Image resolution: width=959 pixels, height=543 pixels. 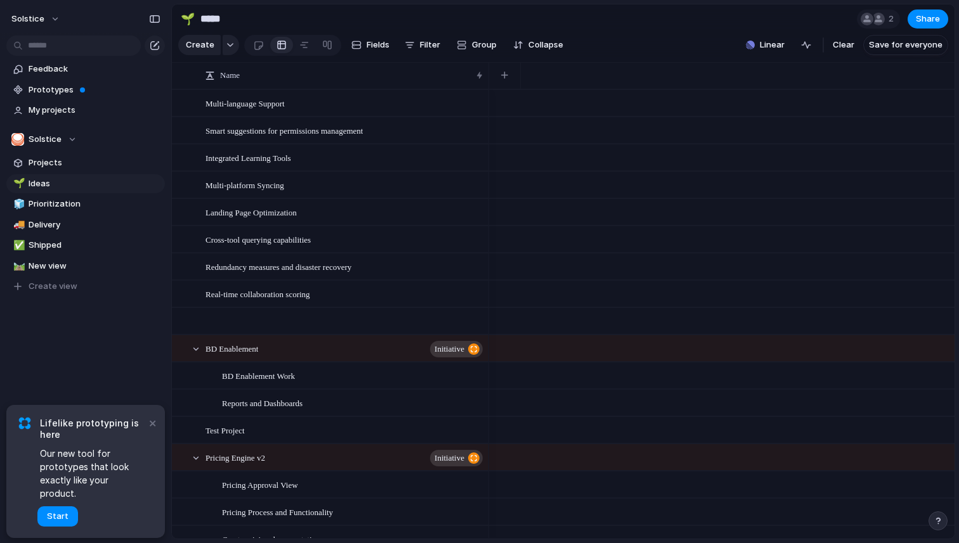 What do you see at coordinates (765, 45) in the screenshot?
I see `button: Linear` at bounding box center [765, 45].